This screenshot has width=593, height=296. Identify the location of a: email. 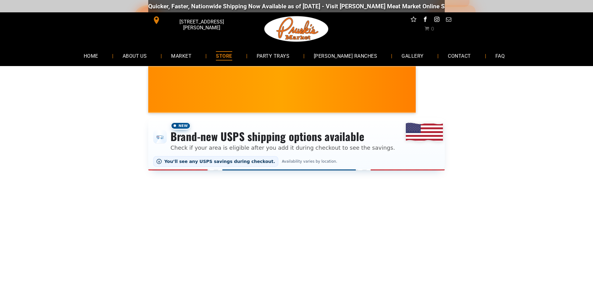
(449, 20).